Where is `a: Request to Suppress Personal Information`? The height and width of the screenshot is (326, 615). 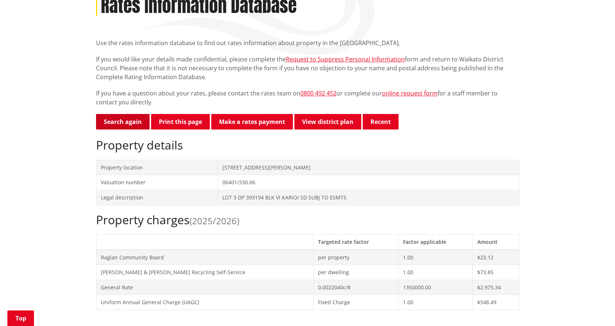 a: Request to Suppress Personal Information is located at coordinates (346, 59).